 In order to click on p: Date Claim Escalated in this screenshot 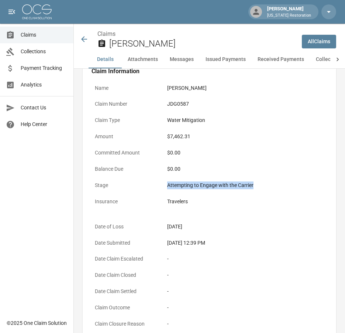, I will do `click(125, 259)`.